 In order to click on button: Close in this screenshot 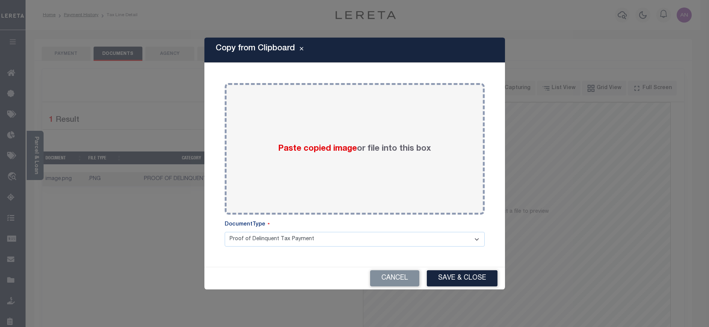, I will do `click(301, 50)`.